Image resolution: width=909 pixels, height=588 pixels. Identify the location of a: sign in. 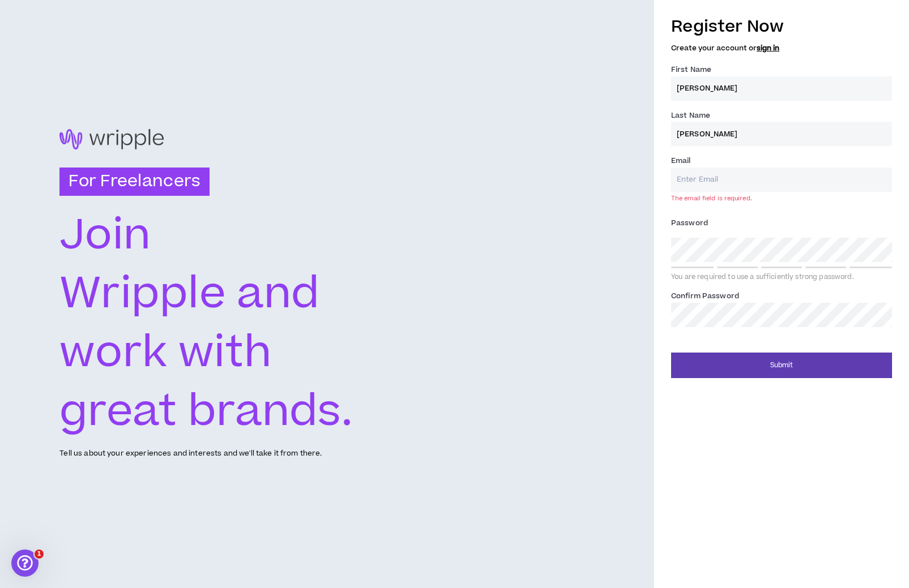
(768, 48).